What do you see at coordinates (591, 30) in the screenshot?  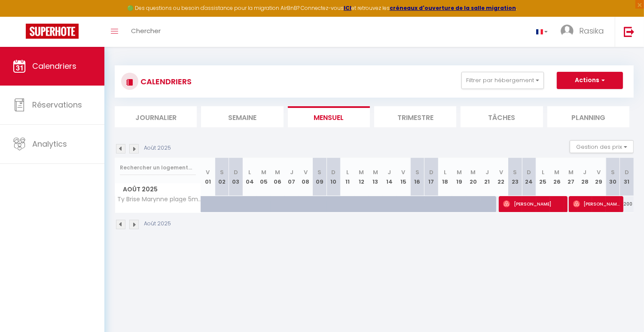 I see `span: Rasika` at bounding box center [591, 30].